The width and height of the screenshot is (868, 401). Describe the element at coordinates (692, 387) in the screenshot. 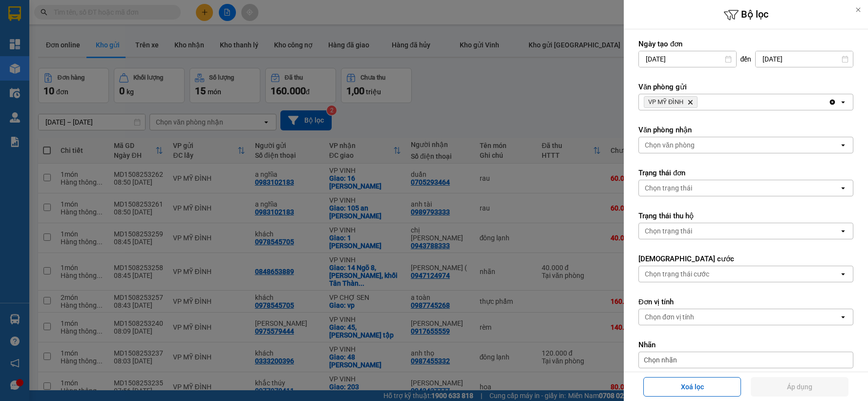

I see `button: Xoá lọc` at that location.